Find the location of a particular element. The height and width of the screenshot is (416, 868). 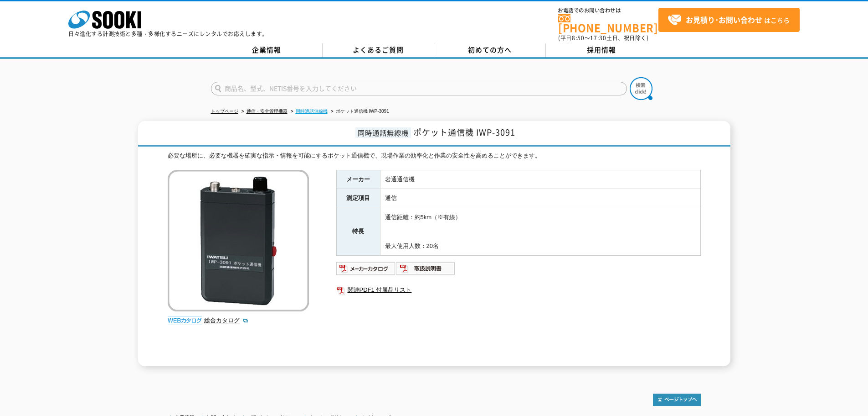

img: 取扱説明書 is located at coordinates (426, 268).